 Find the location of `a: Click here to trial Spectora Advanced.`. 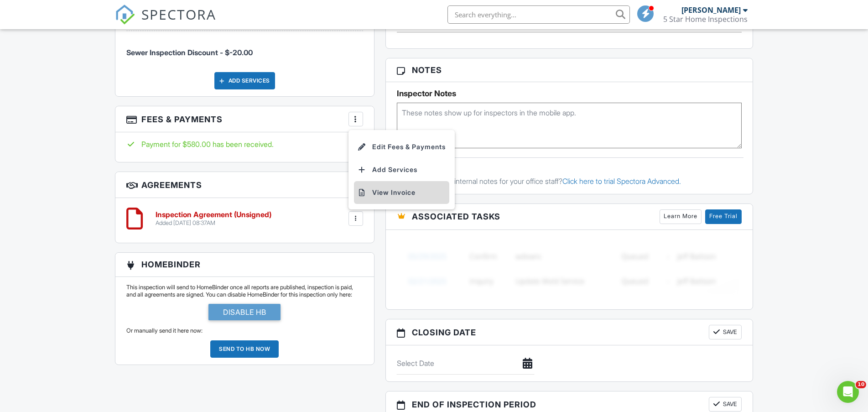

a: Click here to trial Spectora Advanced. is located at coordinates (622, 181).